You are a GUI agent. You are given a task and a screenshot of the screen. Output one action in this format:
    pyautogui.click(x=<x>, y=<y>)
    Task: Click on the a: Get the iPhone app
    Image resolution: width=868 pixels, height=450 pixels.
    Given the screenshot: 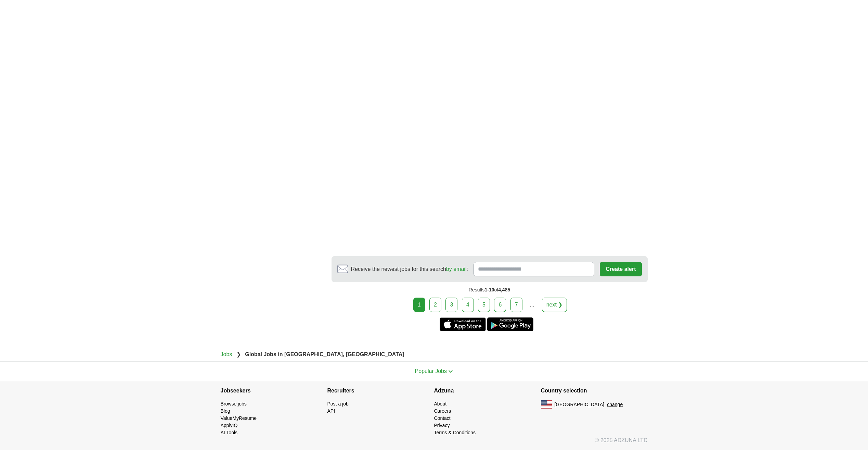 What is the action you would take?
    pyautogui.click(x=463, y=324)
    